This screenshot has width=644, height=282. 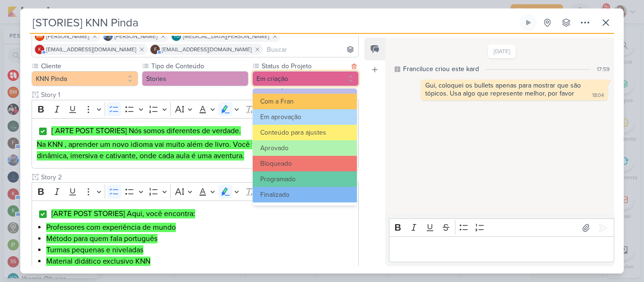 What do you see at coordinates (603, 69) in the screenshot?
I see `div: 17:59` at bounding box center [603, 69].